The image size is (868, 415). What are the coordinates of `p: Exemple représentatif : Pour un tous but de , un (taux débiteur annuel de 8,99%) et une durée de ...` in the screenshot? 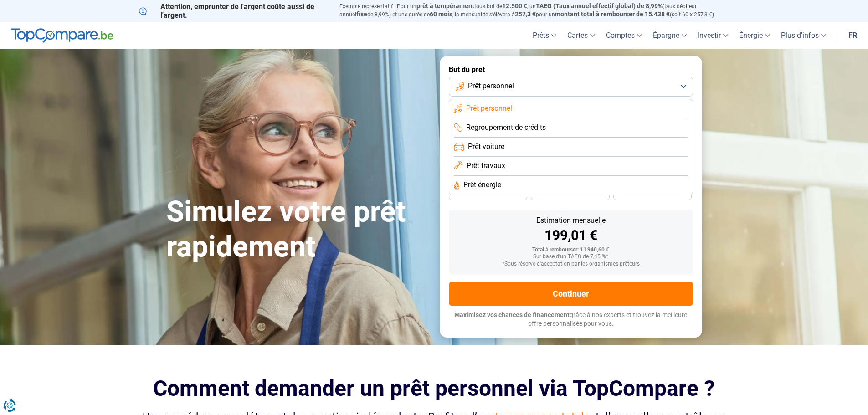 It's located at (535, 11).